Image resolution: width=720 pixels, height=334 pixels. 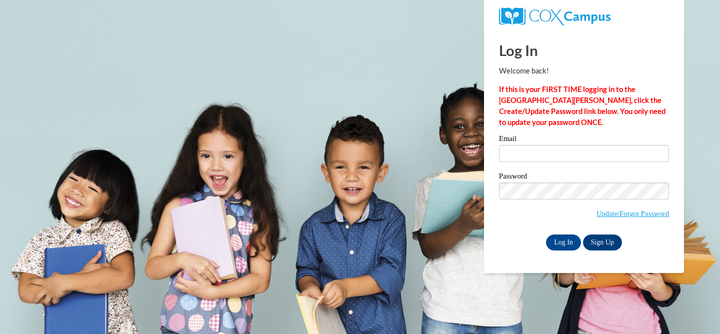 I want to click on label: Password, so click(x=584, y=178).